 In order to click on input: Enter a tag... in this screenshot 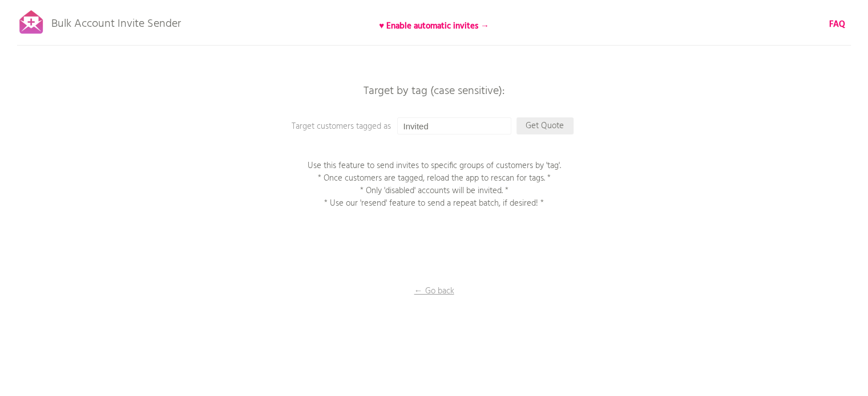, I will do `click(454, 126)`.